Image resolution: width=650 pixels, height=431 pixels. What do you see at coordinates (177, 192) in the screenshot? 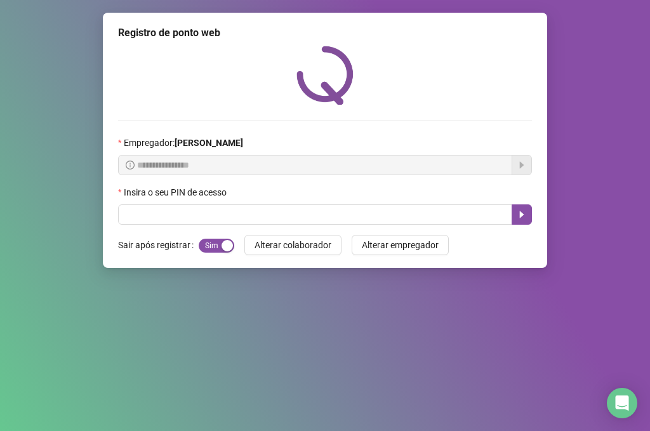
I see `label: Insira o seu PIN de acesso` at bounding box center [177, 192].